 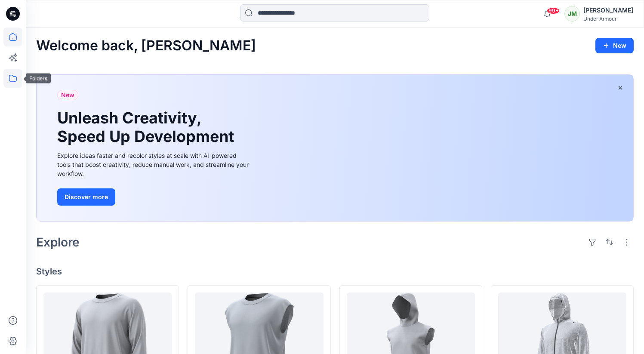 What do you see at coordinates (148, 128) in the screenshot?
I see `h1: Unleash Creativity, Speed Up Development` at bounding box center [148, 128].